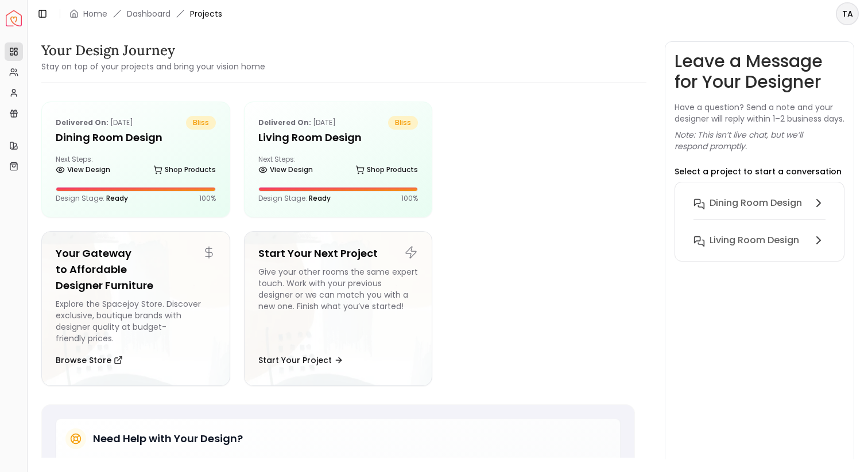  What do you see at coordinates (206, 14) in the screenshot?
I see `span: Projects` at bounding box center [206, 14].